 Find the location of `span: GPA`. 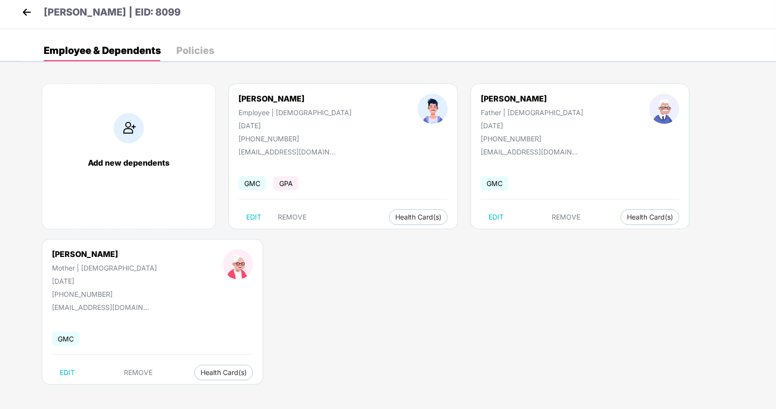

span: GPA is located at coordinates (286, 183).